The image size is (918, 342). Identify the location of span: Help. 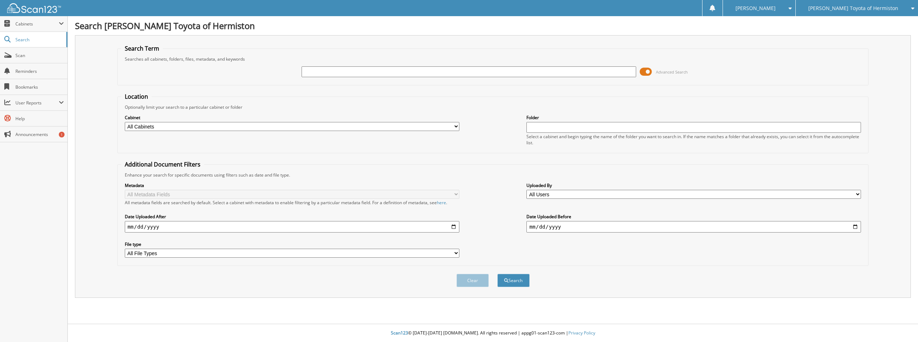
(39, 118).